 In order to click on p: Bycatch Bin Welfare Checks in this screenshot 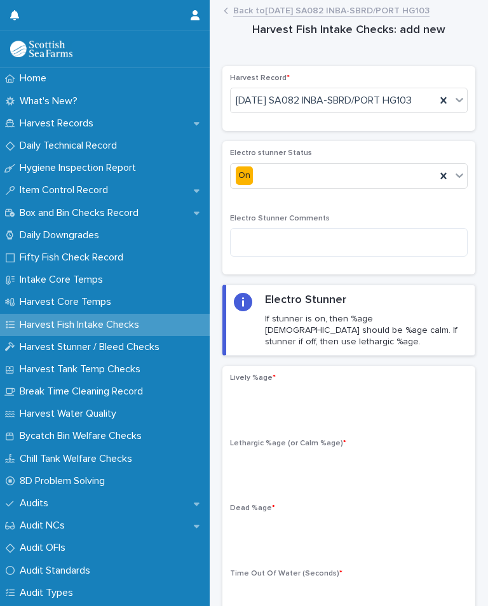, I will do `click(83, 436)`.